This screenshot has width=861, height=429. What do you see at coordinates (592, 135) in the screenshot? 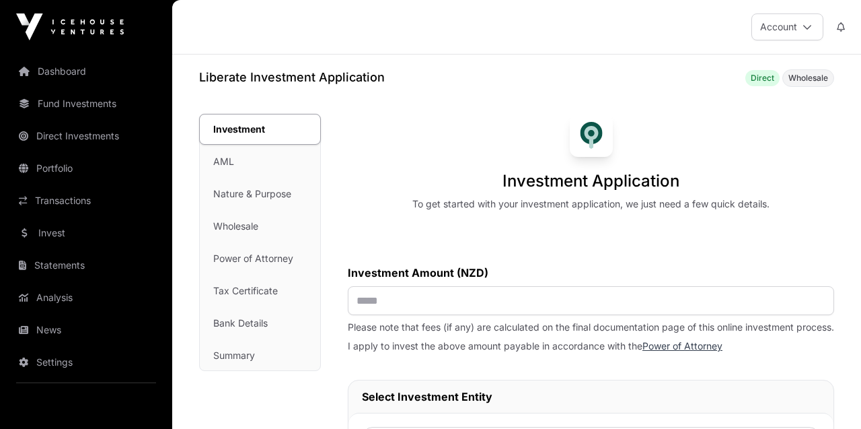
I see `img: Liberate` at bounding box center [592, 135].